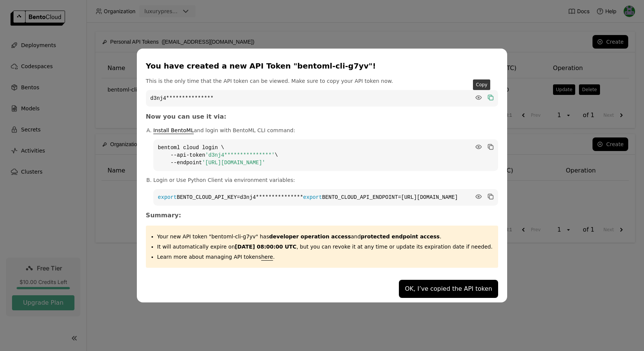  Describe the element at coordinates (325, 237) in the screenshot. I see `p: Your new API token "bentoml-cli-g7yv" has .` at that location.